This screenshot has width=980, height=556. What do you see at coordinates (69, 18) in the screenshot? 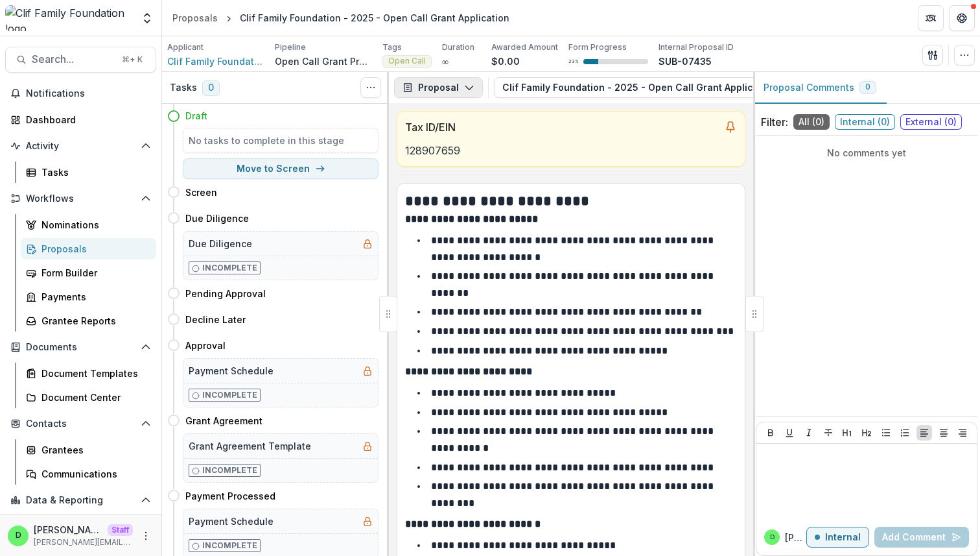
I see `img: Clif Family Foundation logo` at bounding box center [69, 18].